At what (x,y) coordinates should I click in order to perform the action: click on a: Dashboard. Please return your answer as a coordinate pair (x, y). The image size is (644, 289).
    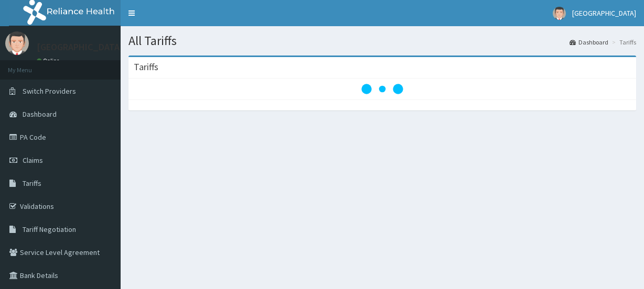
    Looking at the image, I should click on (589, 42).